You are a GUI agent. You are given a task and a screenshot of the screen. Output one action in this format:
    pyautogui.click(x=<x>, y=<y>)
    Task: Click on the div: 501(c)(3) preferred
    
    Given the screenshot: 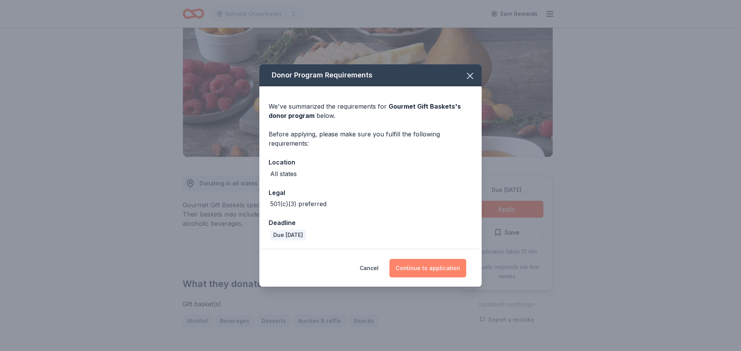 What is the action you would take?
    pyautogui.click(x=298, y=204)
    